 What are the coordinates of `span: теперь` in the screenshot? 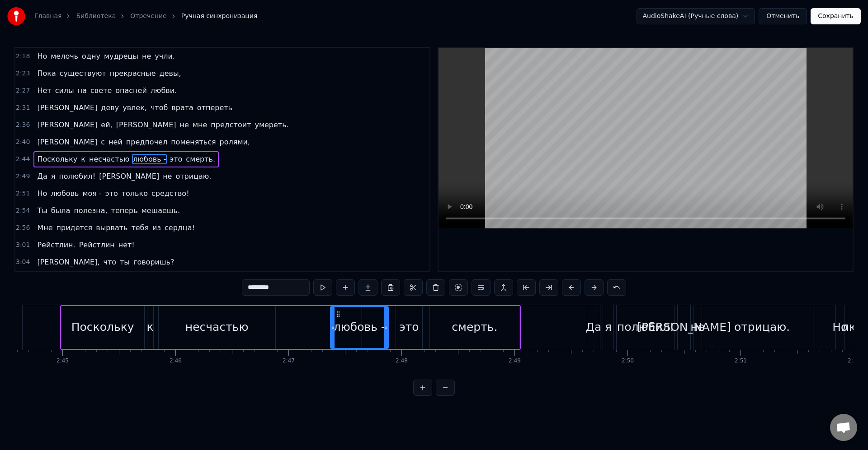 It's located at (124, 210).